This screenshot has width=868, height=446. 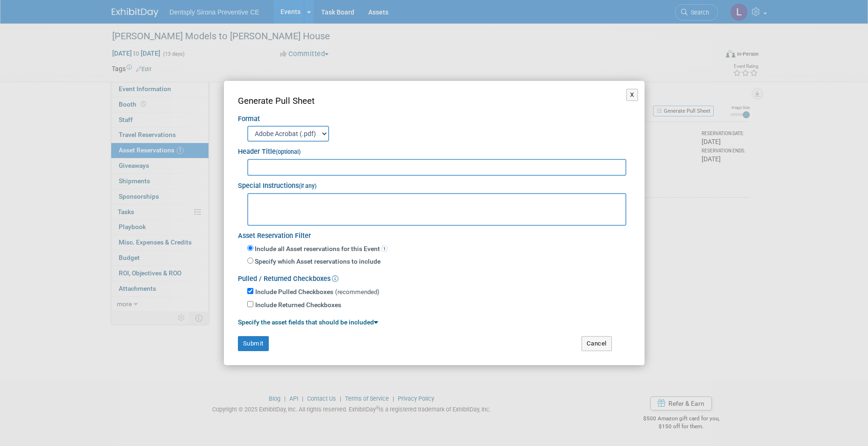 What do you see at coordinates (434, 101) in the screenshot?
I see `div: Generate Pull Sheet` at bounding box center [434, 101].